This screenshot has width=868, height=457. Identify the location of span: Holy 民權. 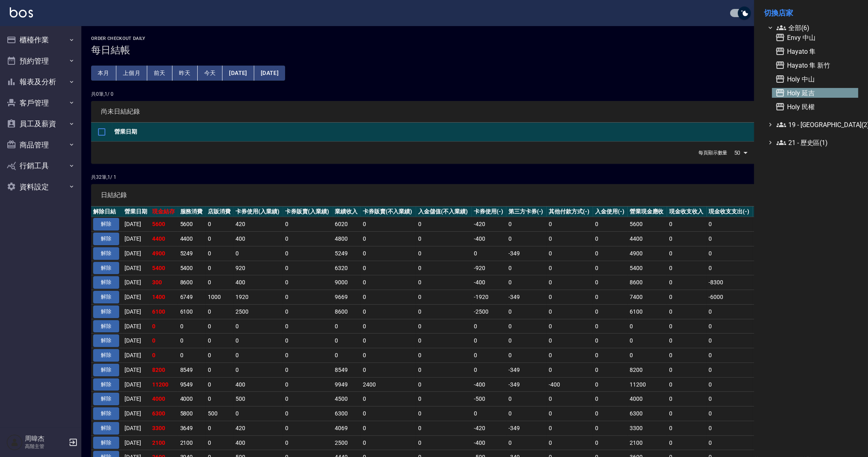
(815, 107).